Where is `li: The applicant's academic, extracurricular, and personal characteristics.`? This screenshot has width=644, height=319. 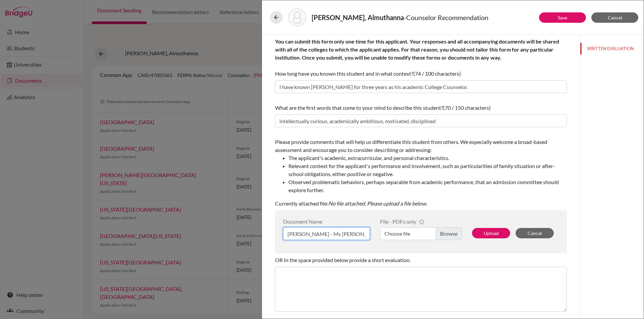
li: The applicant's academic, extracurricular, and personal characteristics. is located at coordinates (428, 158).